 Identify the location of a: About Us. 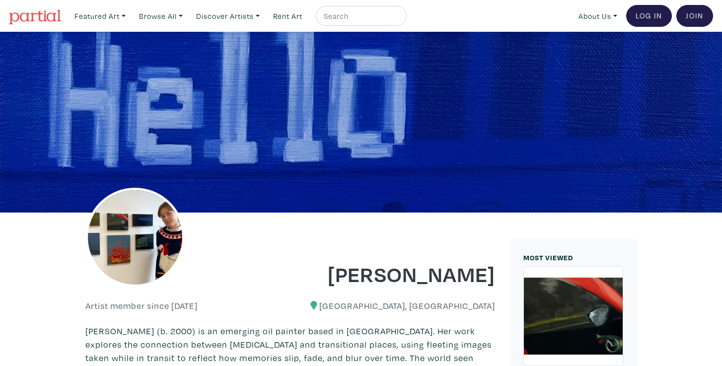
(598, 16).